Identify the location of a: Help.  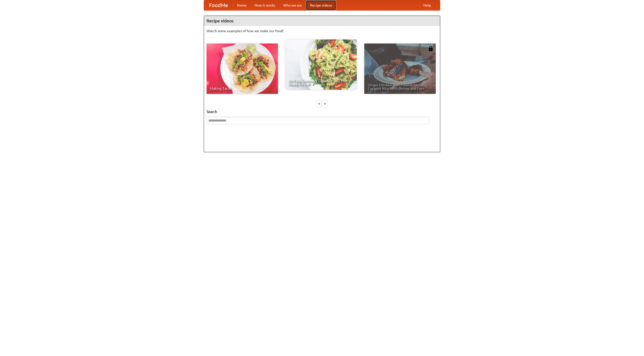
(427, 6).